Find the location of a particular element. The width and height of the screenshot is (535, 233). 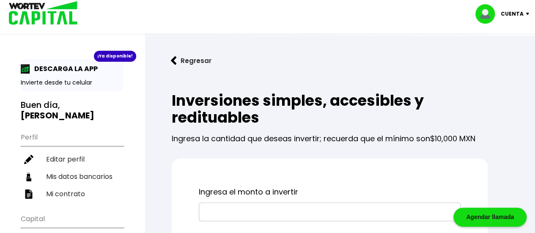

img: profile-image is located at coordinates (488, 14).